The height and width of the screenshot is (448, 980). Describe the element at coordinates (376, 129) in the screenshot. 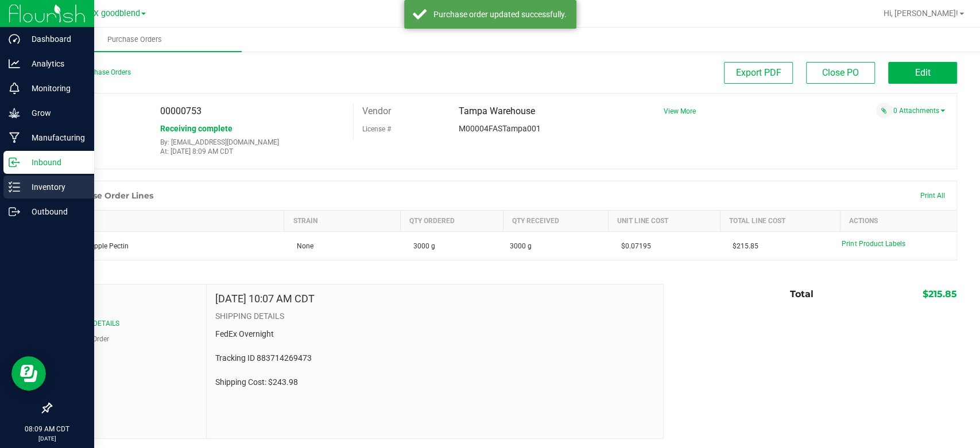

I see `label: License #` at that location.